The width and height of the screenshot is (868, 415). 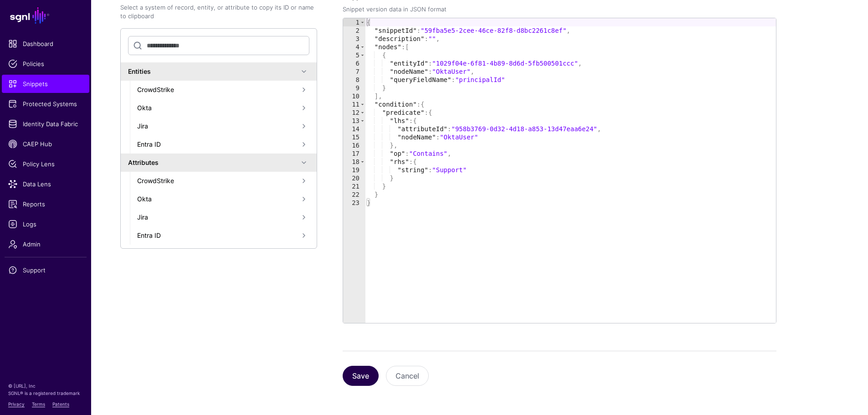 I want to click on span: Toggle code folding, rows 13 through 16, so click(x=362, y=121).